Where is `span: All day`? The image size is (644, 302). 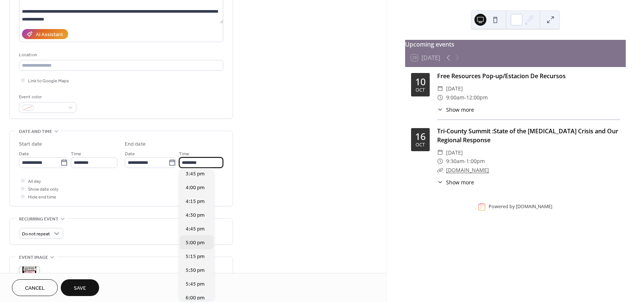 span: All day is located at coordinates (34, 181).